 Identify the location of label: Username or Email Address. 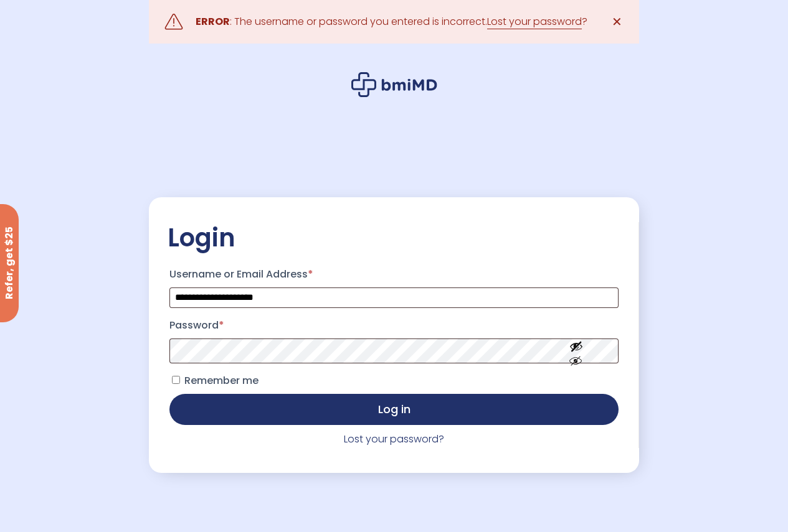
(394, 275).